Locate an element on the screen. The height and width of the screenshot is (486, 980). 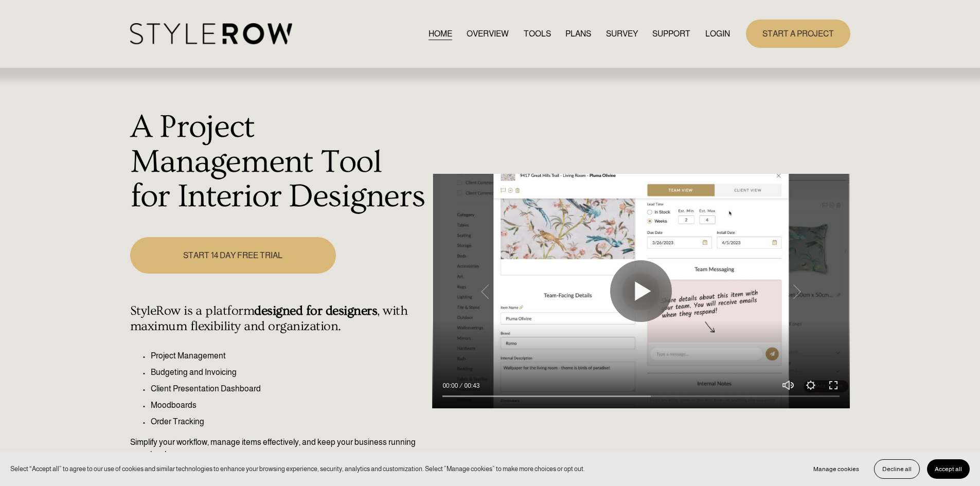
p: Project Management is located at coordinates (289, 356).